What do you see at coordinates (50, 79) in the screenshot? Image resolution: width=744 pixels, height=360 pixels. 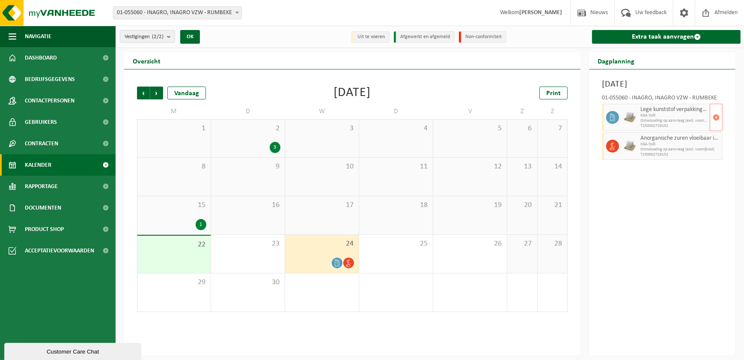 I see `span: Bedrijfsgegevens` at bounding box center [50, 79].